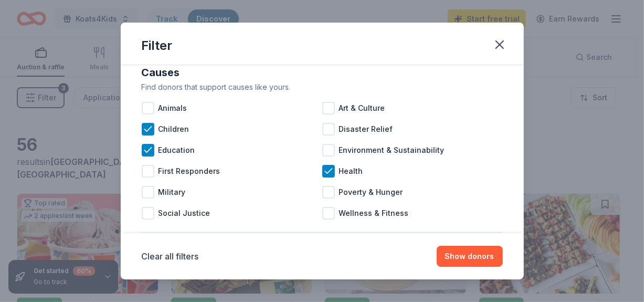 This screenshot has width=644, height=302. Describe the element at coordinates (392, 151) in the screenshot. I see `span: Environment & Sustainability` at that location.